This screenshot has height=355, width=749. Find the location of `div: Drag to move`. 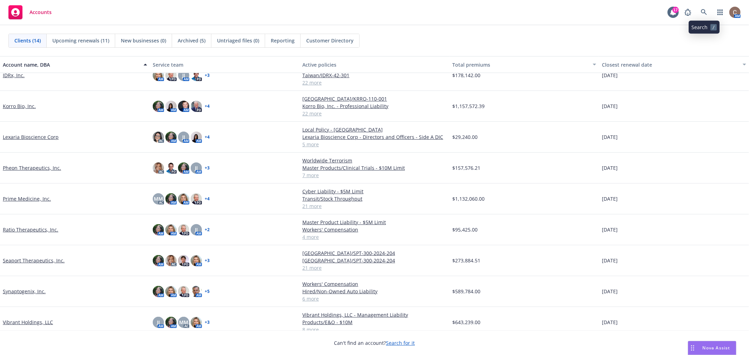

div: Drag to move is located at coordinates (692, 348).